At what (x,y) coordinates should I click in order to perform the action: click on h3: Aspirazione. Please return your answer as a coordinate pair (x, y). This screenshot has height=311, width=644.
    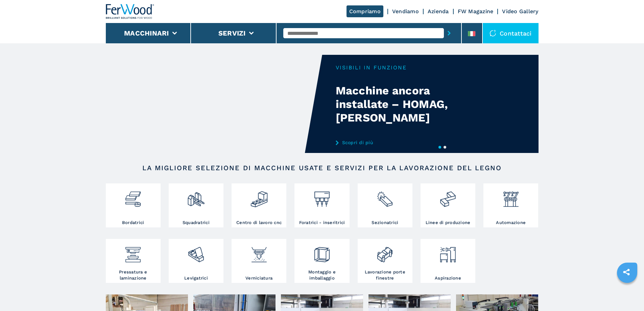
    Looking at the image, I should click on (448, 278).